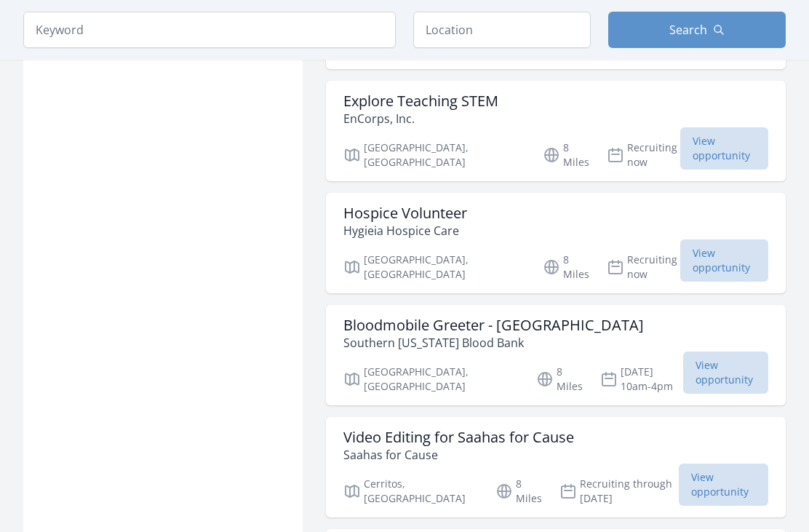 This screenshot has height=532, width=809. What do you see at coordinates (210, 30) in the screenshot?
I see `input: Keyword` at bounding box center [210, 30].